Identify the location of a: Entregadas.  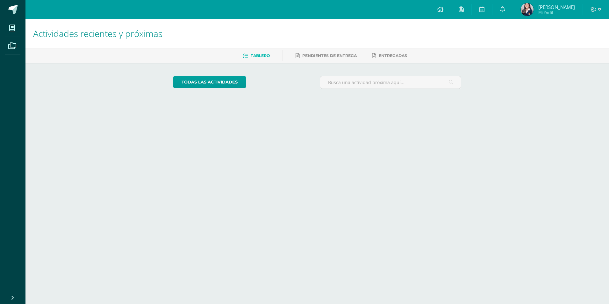
(390, 56).